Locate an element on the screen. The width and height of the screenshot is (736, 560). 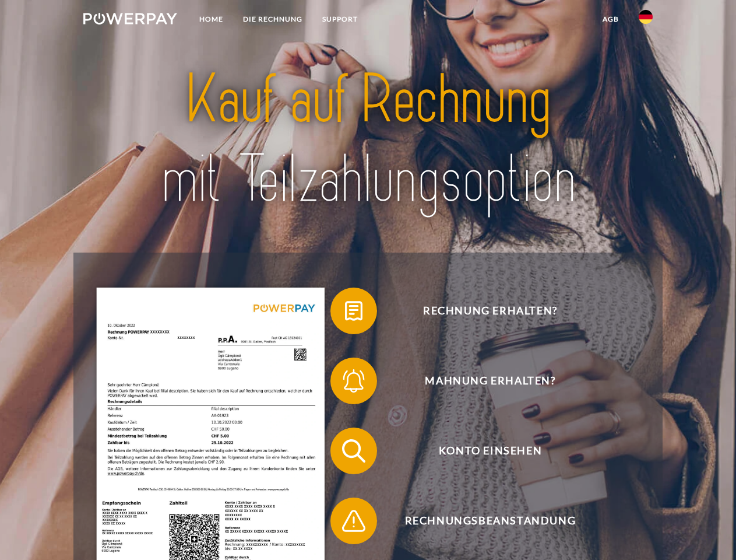
a: Konto einsehen is located at coordinates (482, 451).